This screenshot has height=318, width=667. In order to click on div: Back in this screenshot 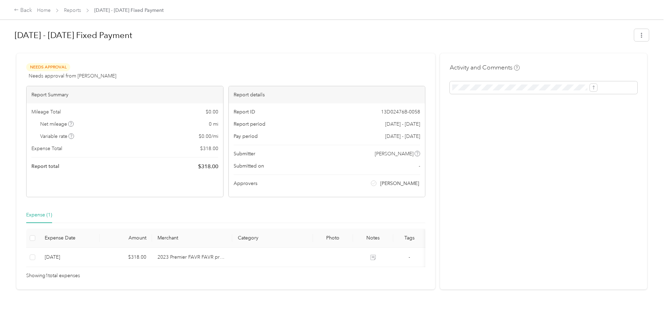, I will do `click(23, 10)`.